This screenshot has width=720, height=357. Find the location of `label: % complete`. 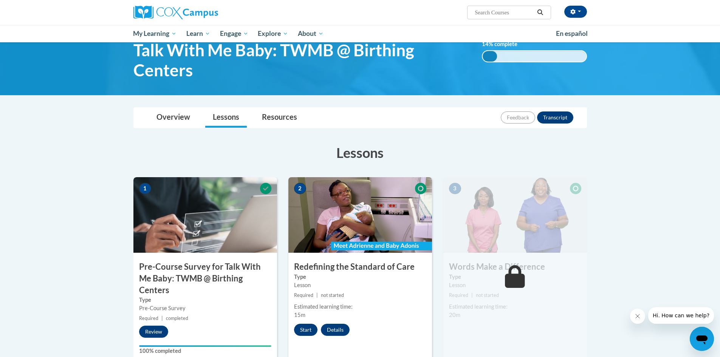

label: % complete is located at coordinates (504, 44).